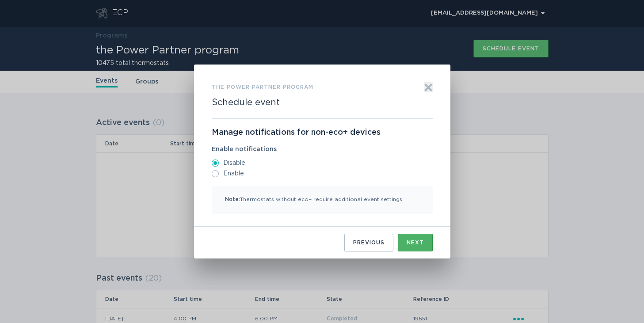 Image resolution: width=644 pixels, height=323 pixels. I want to click on div: Form to create an event, so click(322, 161).